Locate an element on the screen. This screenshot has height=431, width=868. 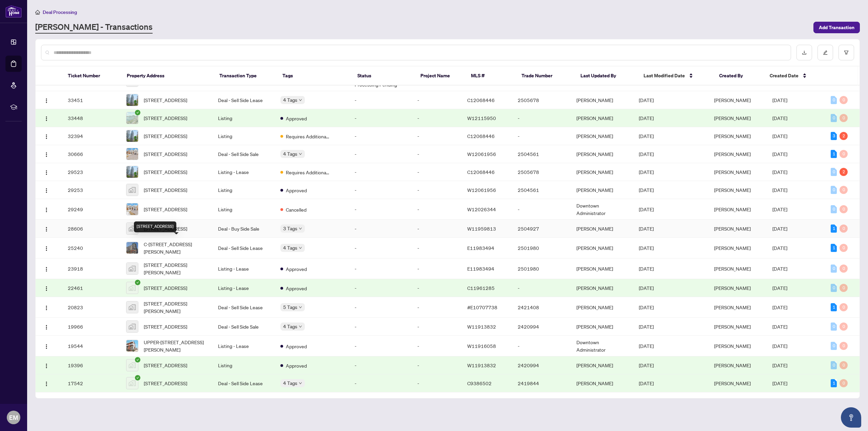
td: 29523 is located at coordinates (92, 172).